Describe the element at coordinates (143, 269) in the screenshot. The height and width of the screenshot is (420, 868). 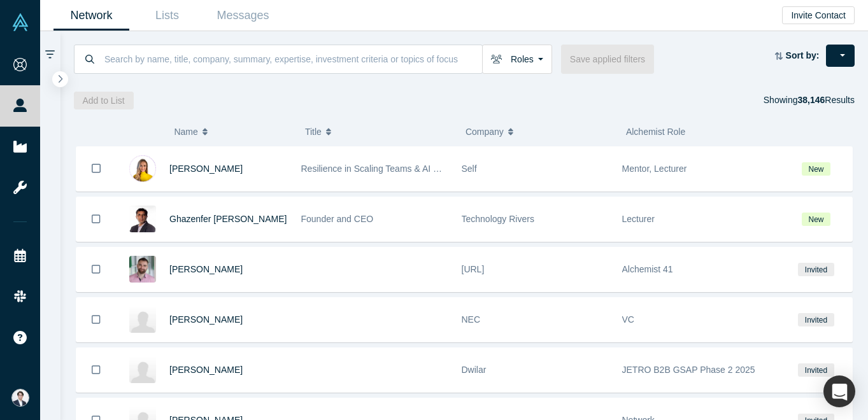
I see `img: Jhonatan Oliveira's Profile Image` at that location.